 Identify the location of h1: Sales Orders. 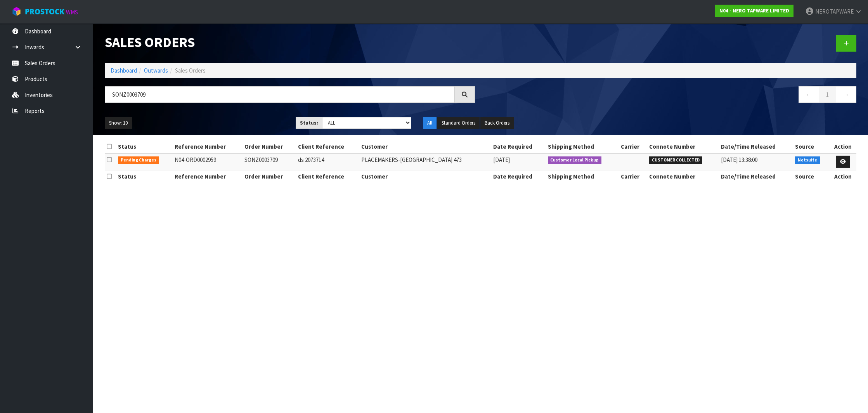
(290, 42).